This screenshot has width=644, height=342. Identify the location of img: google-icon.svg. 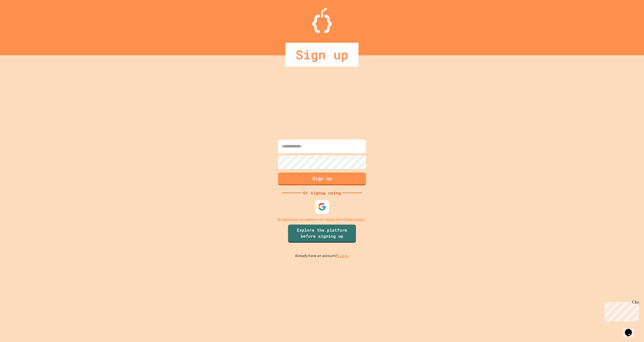
(322, 206).